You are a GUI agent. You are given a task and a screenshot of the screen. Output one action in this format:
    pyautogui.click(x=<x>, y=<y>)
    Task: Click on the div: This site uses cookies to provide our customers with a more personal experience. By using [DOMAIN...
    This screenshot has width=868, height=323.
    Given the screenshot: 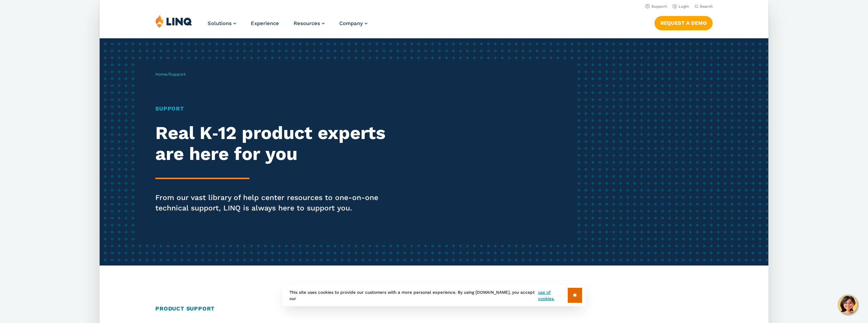 What is the action you would take?
    pyautogui.click(x=434, y=295)
    